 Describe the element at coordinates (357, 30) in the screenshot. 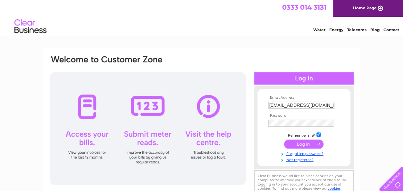

I see `a: Telecoms` at that location.